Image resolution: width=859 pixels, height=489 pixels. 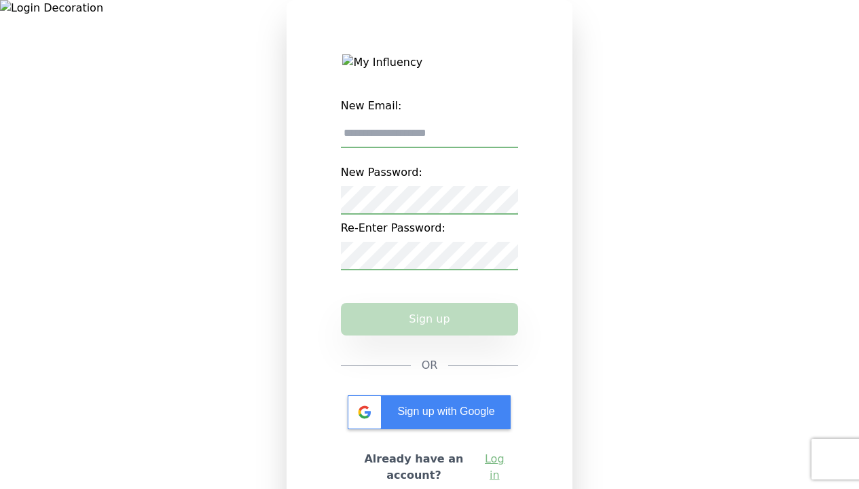 I want to click on label: New Password:, so click(x=430, y=173).